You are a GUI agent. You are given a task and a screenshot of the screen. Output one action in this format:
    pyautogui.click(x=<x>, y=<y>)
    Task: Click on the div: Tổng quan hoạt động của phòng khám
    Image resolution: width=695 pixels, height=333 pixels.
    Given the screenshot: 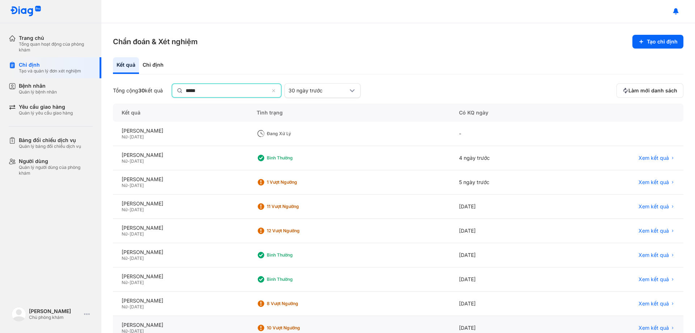 What is the action you would take?
    pyautogui.click(x=56, y=47)
    